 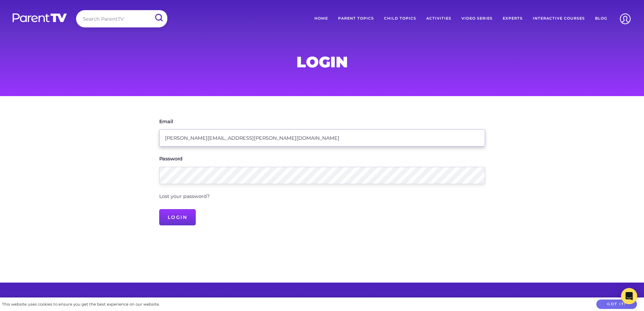 What do you see at coordinates (81, 304) in the screenshot?
I see `div: This website uses cookies to ensure you get the best experience on our website.` at bounding box center [81, 304].